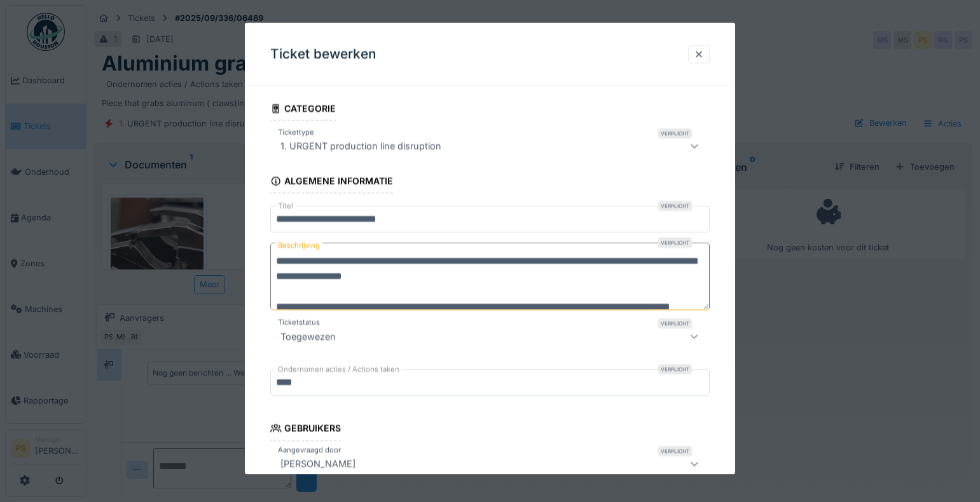 The width and height of the screenshot is (980, 502). Describe the element at coordinates (299, 322) in the screenshot. I see `label: Ticketstatus` at that location.